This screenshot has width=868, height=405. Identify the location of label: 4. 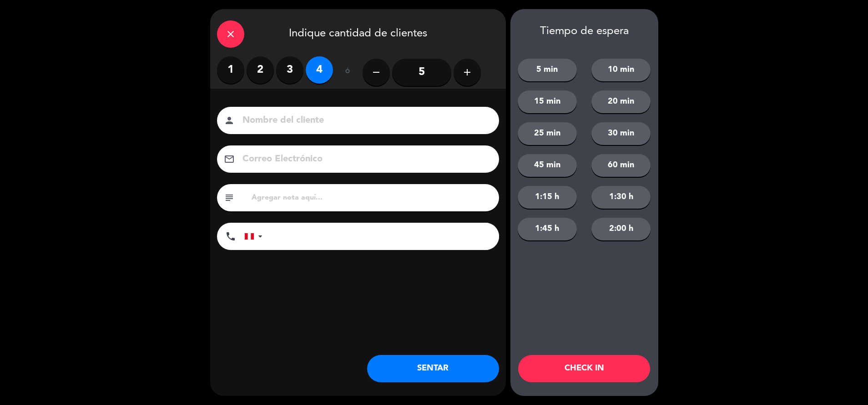
(319, 70).